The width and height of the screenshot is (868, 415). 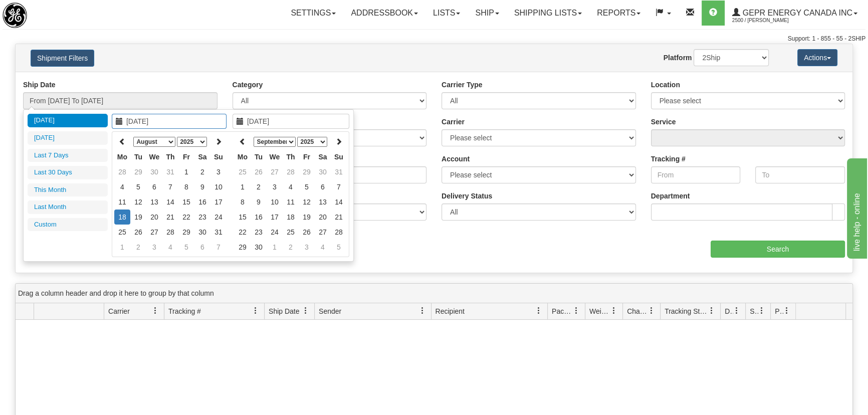 I want to click on td: 26, so click(x=307, y=232).